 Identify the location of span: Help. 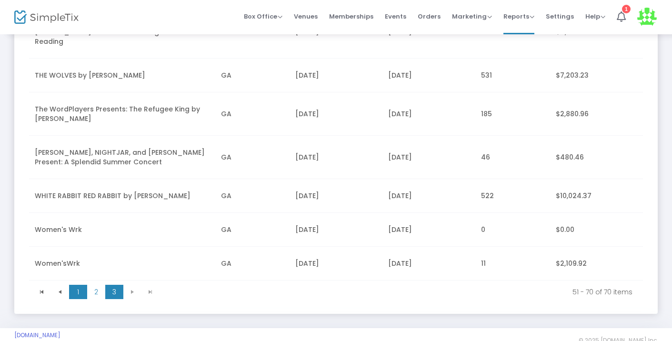
(596, 16).